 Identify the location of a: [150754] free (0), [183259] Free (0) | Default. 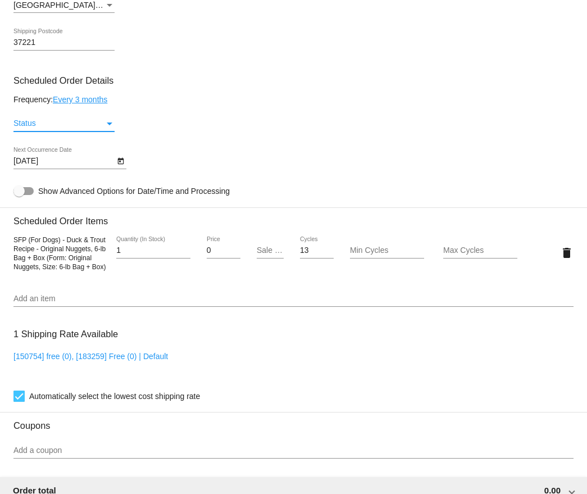
(90, 356).